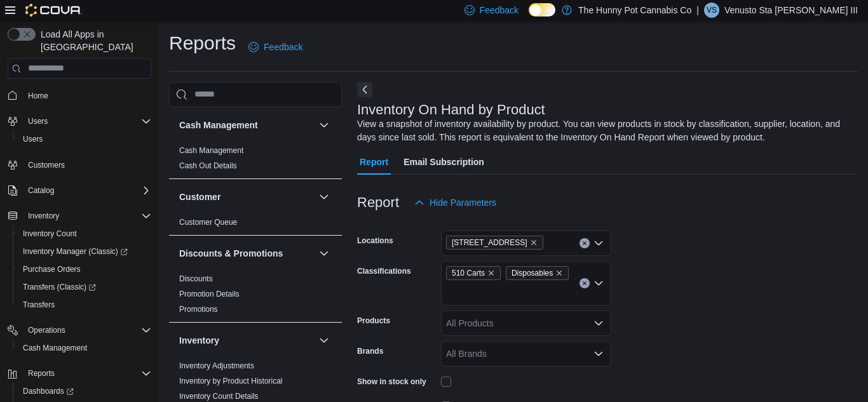 This screenshot has width=868, height=402. Describe the element at coordinates (231, 381) in the screenshot. I see `a: Inventory by Product Historical` at that location.